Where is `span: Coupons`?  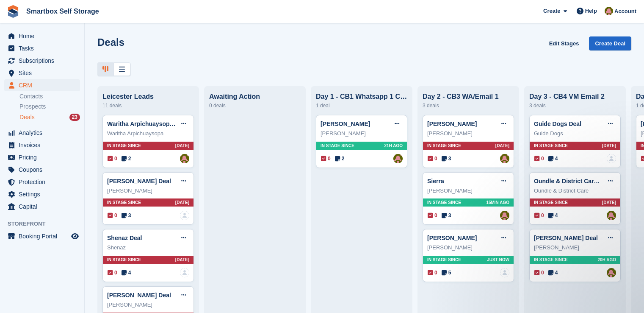
span: Coupons is located at coordinates (44, 169).